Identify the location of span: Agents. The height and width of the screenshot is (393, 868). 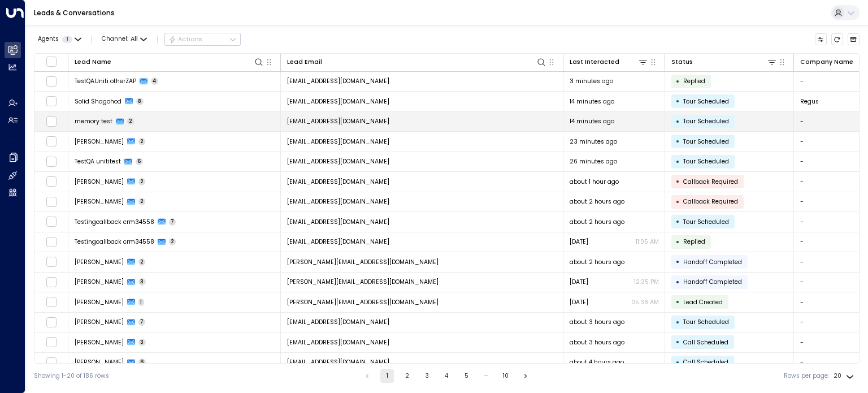
(48, 39).